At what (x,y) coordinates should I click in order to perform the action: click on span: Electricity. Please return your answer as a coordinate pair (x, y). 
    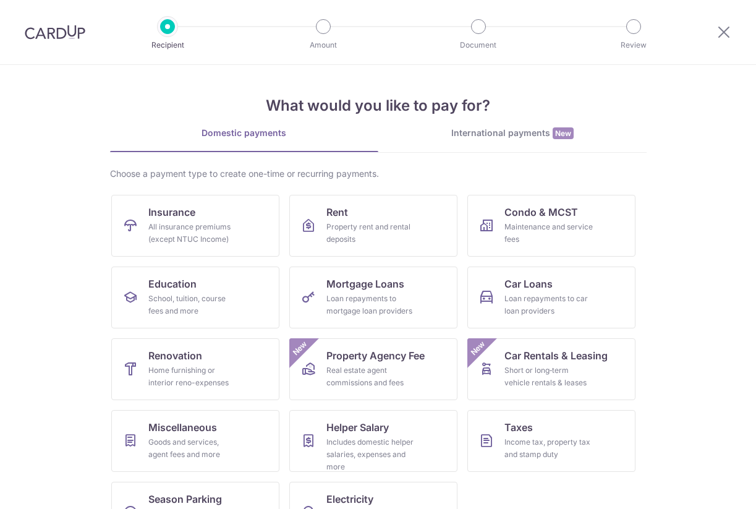
    Looking at the image, I should click on (350, 499).